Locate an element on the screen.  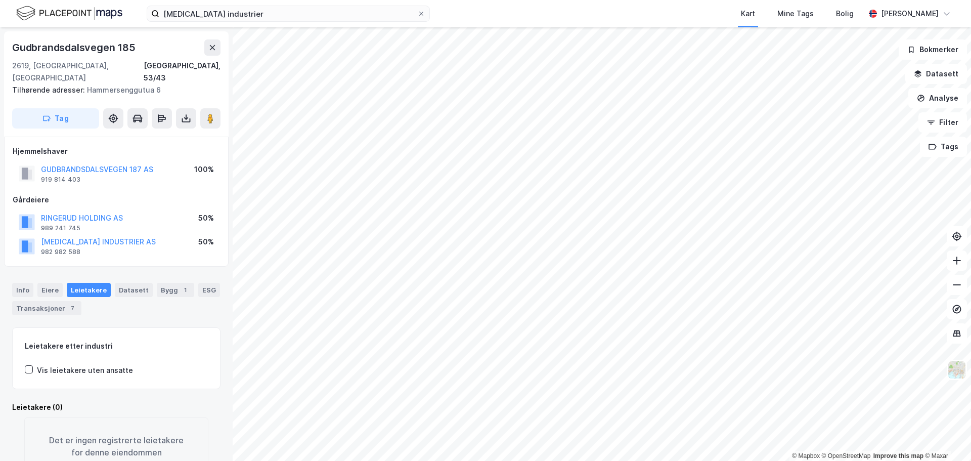
div: Gudbrandsdalsvegen 185 is located at coordinates (75, 48).